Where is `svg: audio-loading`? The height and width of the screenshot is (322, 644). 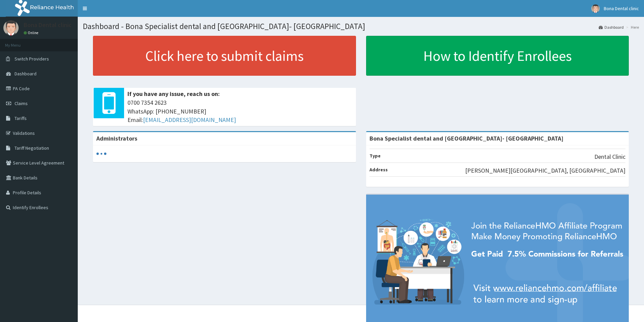
svg: audio-loading is located at coordinates (102, 154).